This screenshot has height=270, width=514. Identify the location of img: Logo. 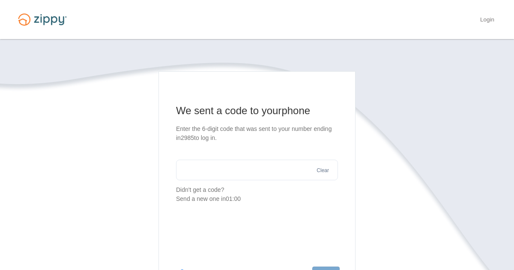
(42, 19).